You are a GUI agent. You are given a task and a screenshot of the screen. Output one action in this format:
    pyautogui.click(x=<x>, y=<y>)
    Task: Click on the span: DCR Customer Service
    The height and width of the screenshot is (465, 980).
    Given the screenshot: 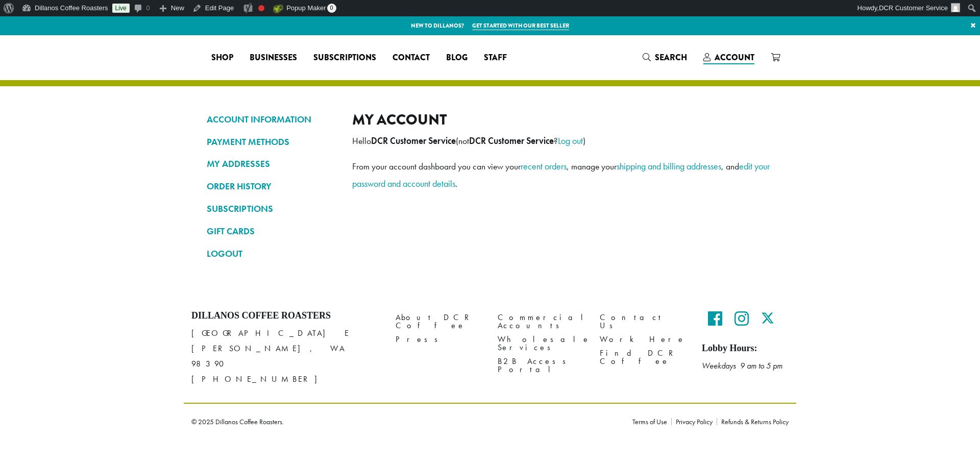 What is the action you would take?
    pyautogui.click(x=913, y=8)
    